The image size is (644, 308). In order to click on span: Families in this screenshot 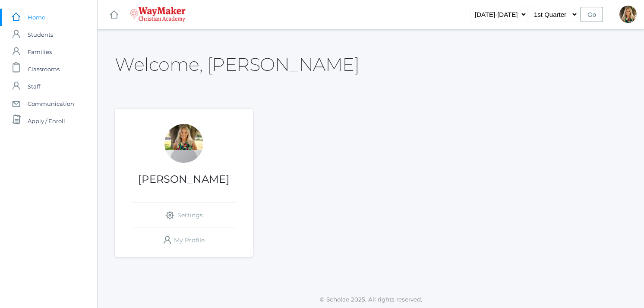, I will do `click(39, 52)`.